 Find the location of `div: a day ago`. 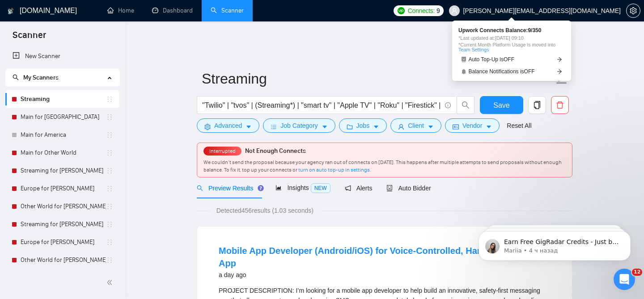

div: a day ago is located at coordinates (385, 275).